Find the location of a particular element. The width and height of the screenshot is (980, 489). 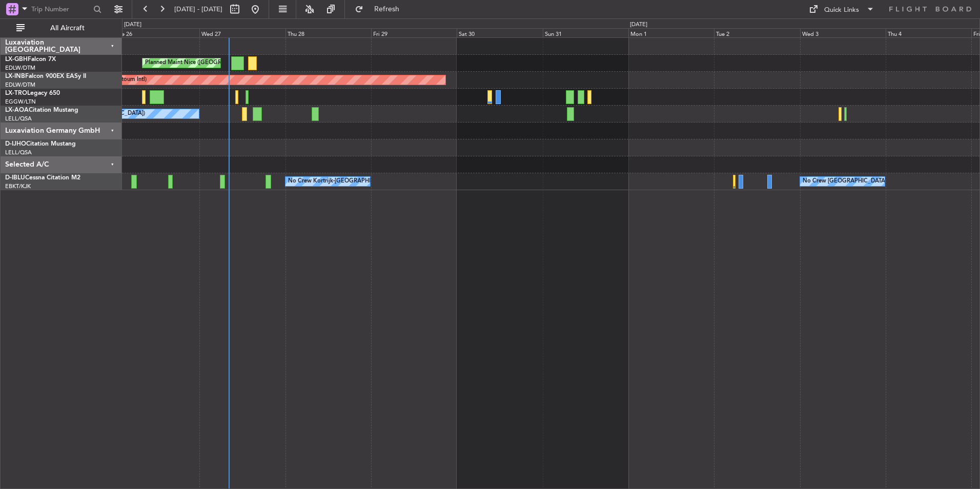

button: Quick Links is located at coordinates (842, 9).